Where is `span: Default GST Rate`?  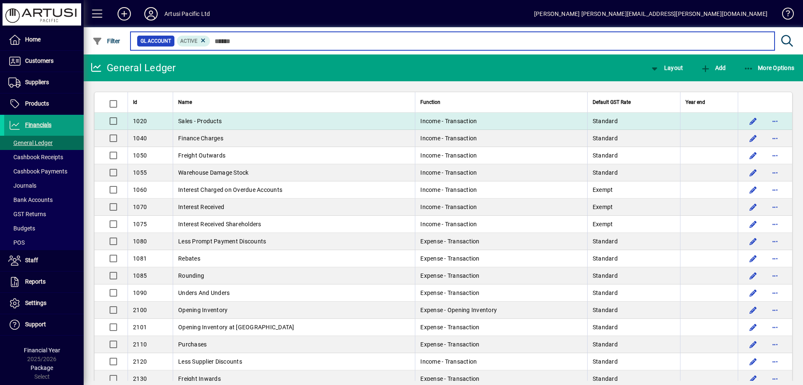
span: Default GST Rate is located at coordinates (612, 102).